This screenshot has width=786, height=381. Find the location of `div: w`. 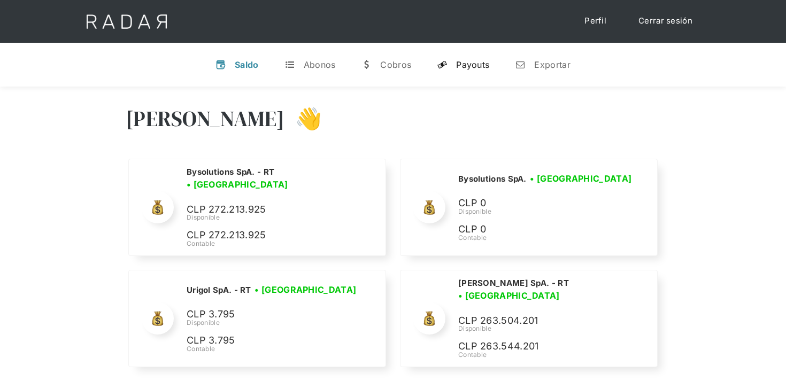

div: w is located at coordinates (366, 65).